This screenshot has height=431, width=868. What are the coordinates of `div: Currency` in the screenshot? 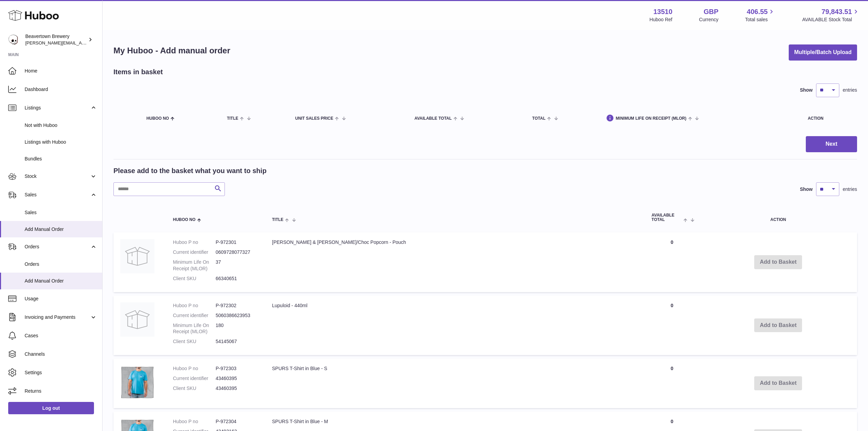 It's located at (708, 20).